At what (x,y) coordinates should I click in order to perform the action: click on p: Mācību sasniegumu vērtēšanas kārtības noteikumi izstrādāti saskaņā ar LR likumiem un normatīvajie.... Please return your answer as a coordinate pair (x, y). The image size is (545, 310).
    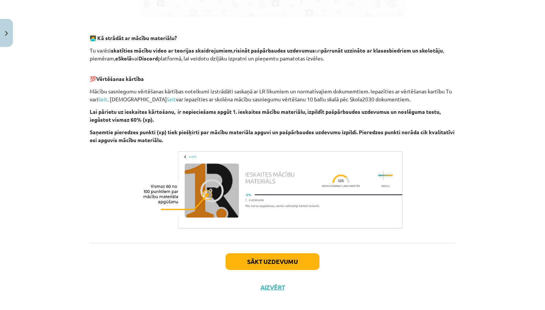
    Looking at the image, I should click on (272, 95).